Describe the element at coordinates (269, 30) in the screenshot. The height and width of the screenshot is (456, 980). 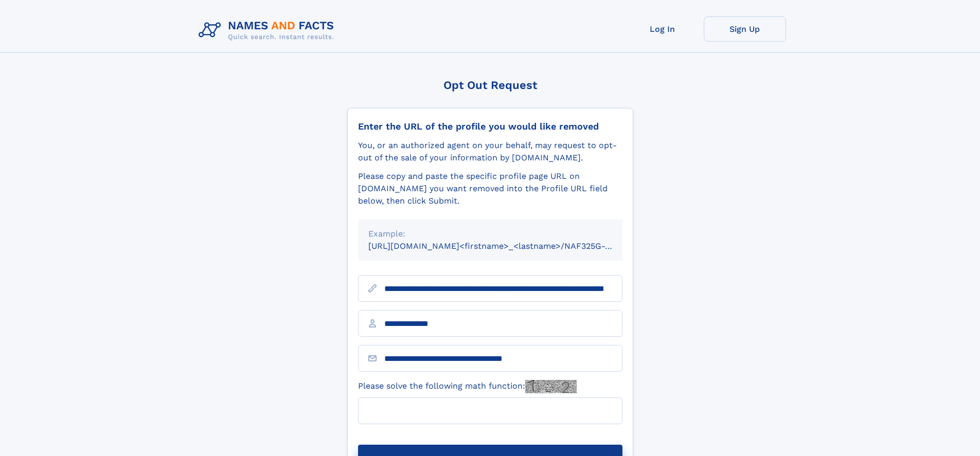
I see `img: Logo Names and Facts` at that location.